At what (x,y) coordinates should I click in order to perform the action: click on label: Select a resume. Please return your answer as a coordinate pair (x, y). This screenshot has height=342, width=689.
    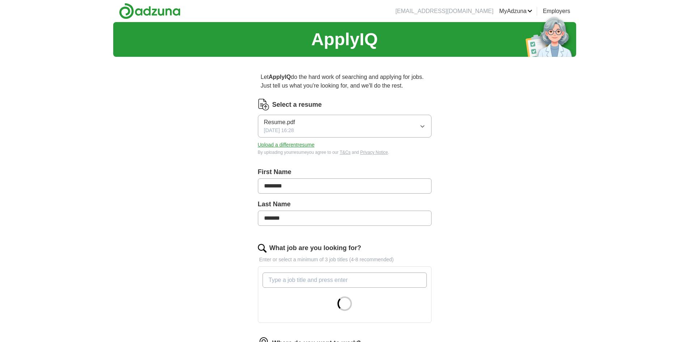
    Looking at the image, I should click on (297, 105).